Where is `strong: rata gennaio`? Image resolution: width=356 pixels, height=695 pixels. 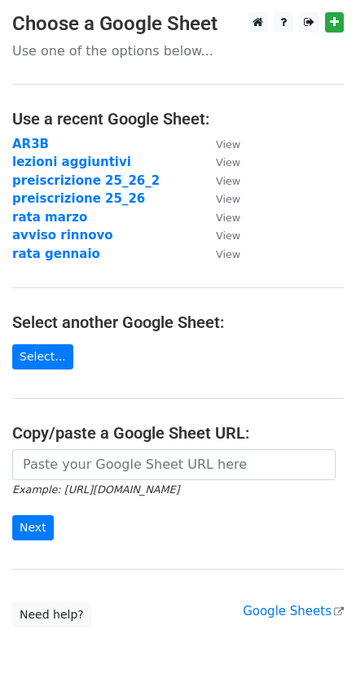
strong: rata gennaio is located at coordinates (56, 254).